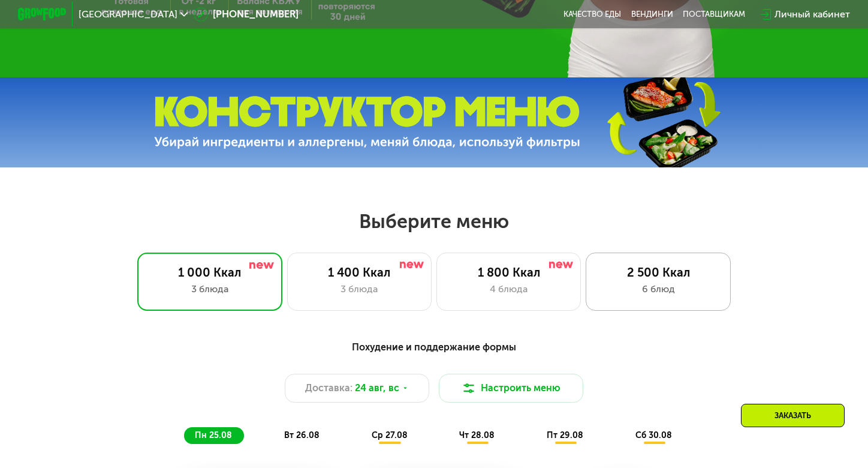 This screenshot has height=468, width=868. Describe the element at coordinates (812, 15) in the screenshot. I see `div: Личный кабинет` at that location.